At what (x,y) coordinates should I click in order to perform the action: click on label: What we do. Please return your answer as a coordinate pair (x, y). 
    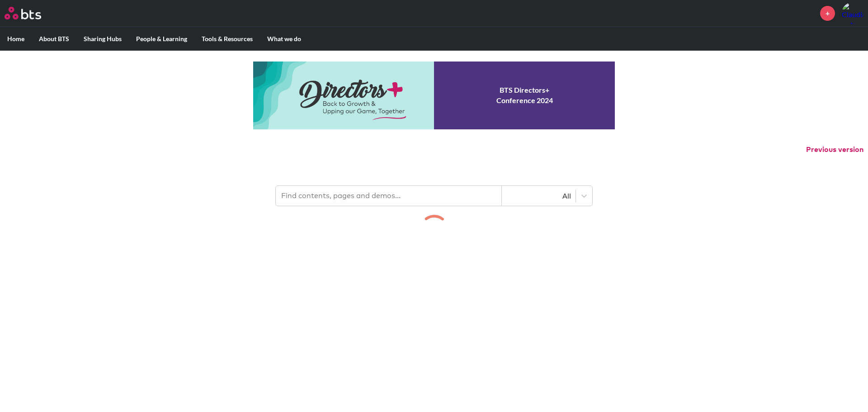
    Looking at the image, I should click on (284, 39).